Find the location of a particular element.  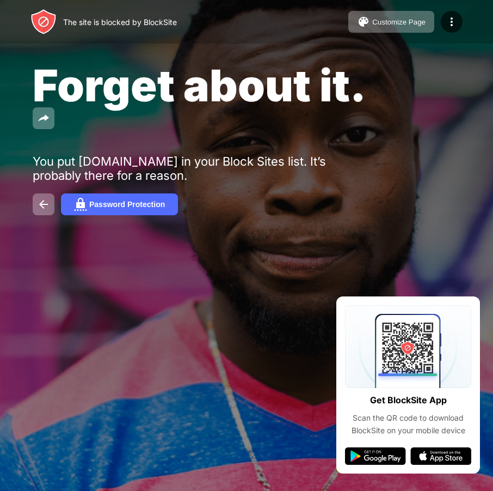

div: Customize Page is located at coordinates (399, 22).